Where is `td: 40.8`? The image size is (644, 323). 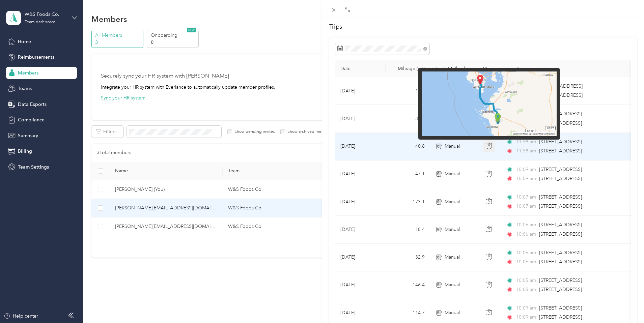
td: 40.8 is located at coordinates (408, 147).